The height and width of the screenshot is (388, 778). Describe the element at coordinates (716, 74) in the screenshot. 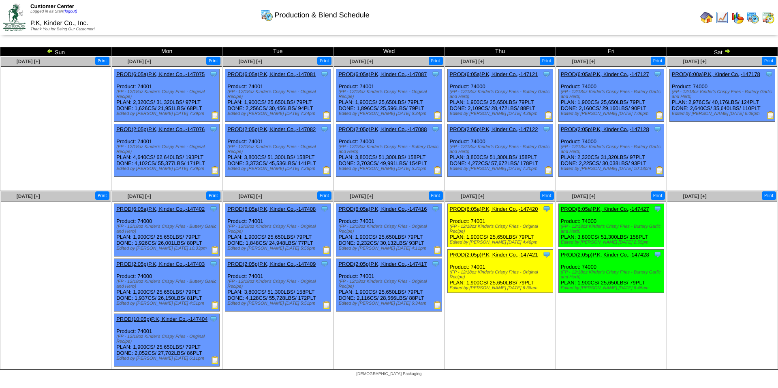

I see `a: PROD(6:00a)P.K, Kinder Co.,-147178` at that location.